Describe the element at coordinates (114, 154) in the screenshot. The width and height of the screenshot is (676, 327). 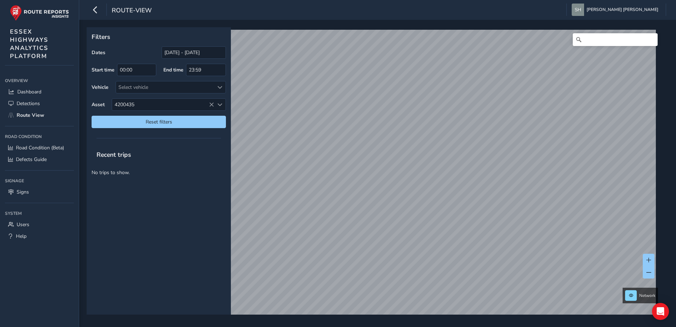
I see `span: Recent trips` at that location.